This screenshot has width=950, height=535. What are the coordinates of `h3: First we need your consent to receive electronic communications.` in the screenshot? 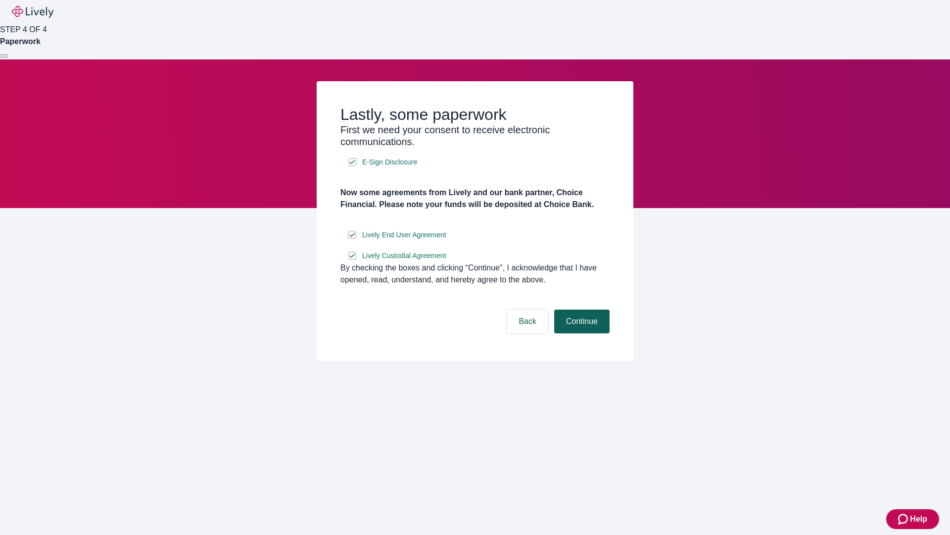 It's located at (475, 136).